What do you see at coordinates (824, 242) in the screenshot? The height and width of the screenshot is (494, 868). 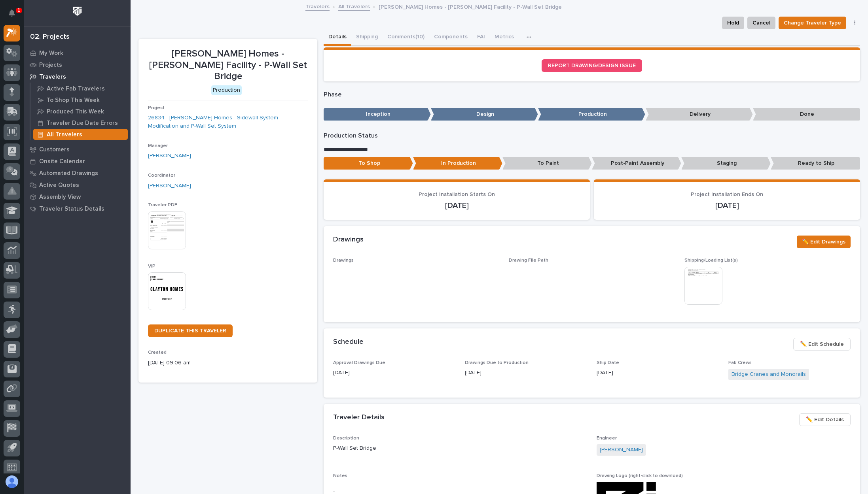 I see `span: ✏️ Edit Drawings` at bounding box center [824, 242].